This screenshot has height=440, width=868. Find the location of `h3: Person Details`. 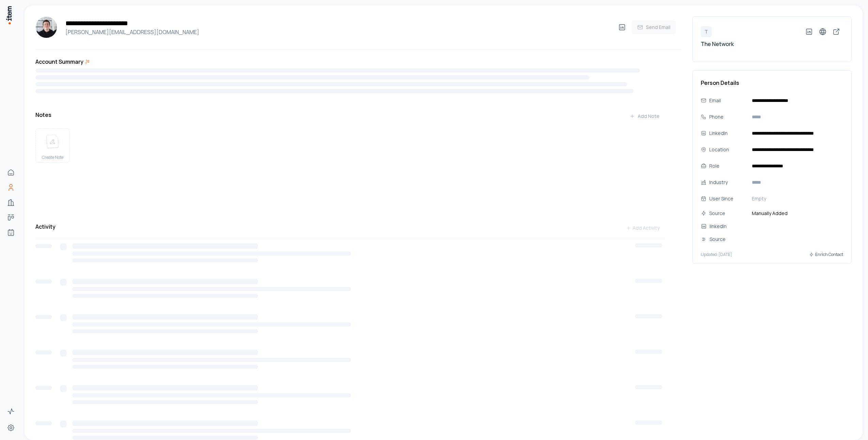

h3: Person Details is located at coordinates (772, 83).